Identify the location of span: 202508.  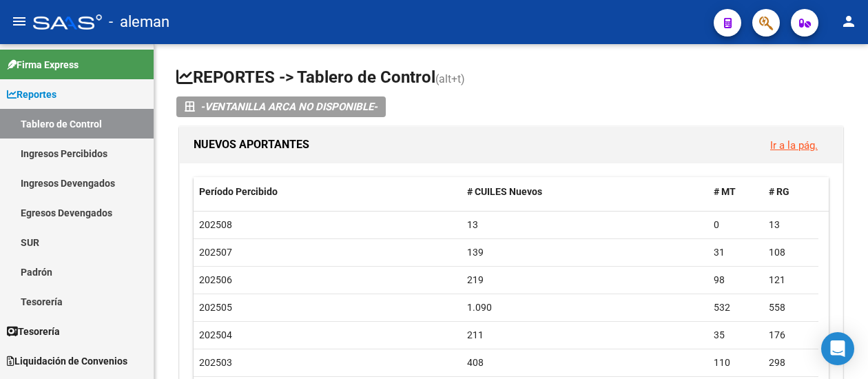
(215, 224).